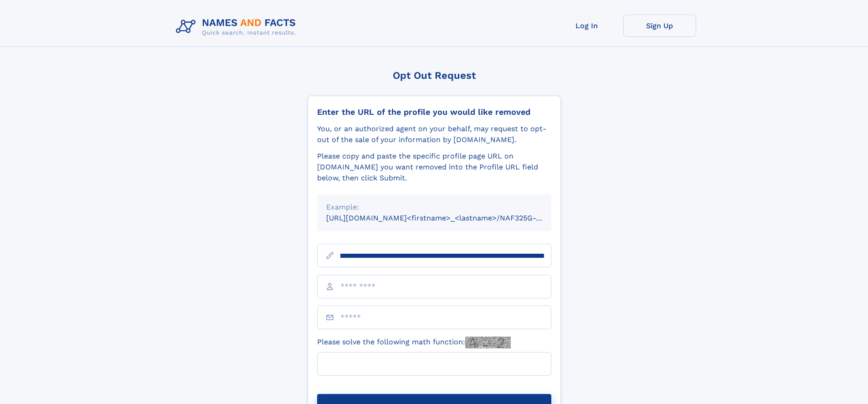  What do you see at coordinates (434, 112) in the screenshot?
I see `div: Enter the URL of the profile you would like removed` at bounding box center [434, 112].